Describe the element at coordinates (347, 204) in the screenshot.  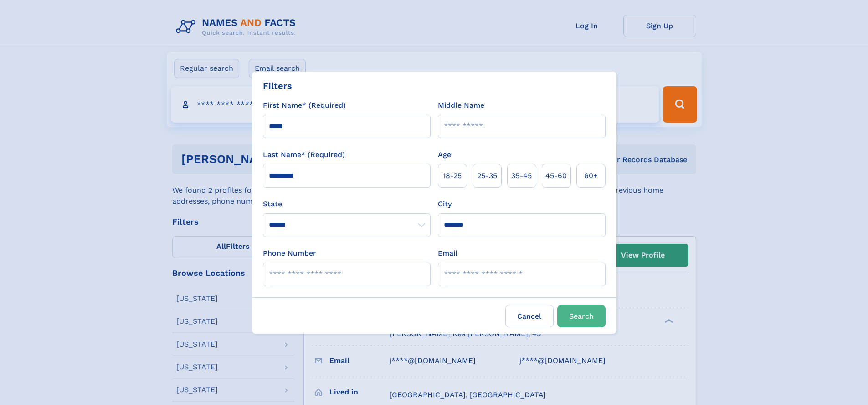
I see `label: State` at that location.